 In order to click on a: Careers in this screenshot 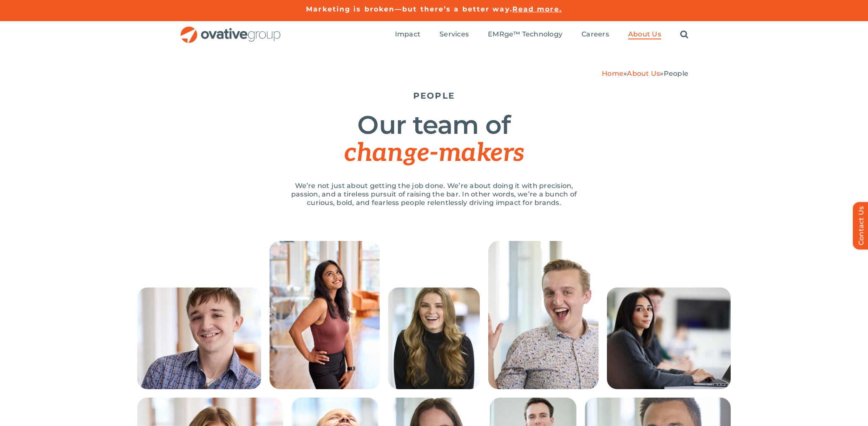, I will do `click(595, 35)`.